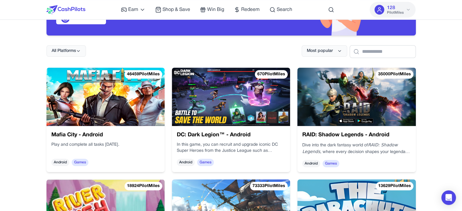 The width and height of the screenshot is (462, 211). I want to click on div: 670 PilotMiles, so click(271, 74).